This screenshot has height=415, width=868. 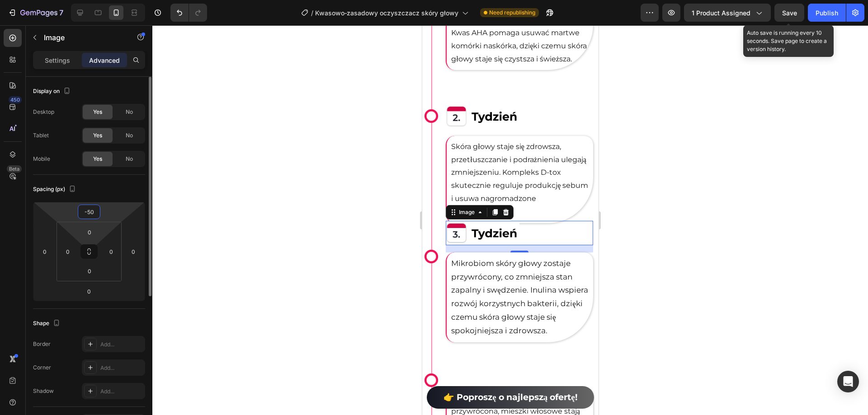 I want to click on div: Publish, so click(x=827, y=13).